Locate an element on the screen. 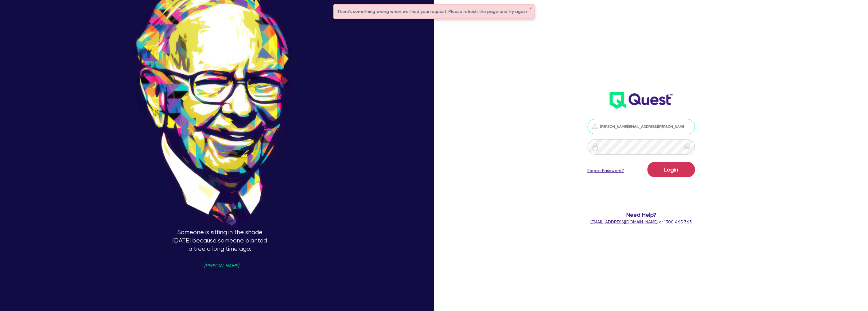 The width and height of the screenshot is (868, 311). img: wH2k97JdezQIQAAAABJRU5ErkJggg== is located at coordinates (641, 101).